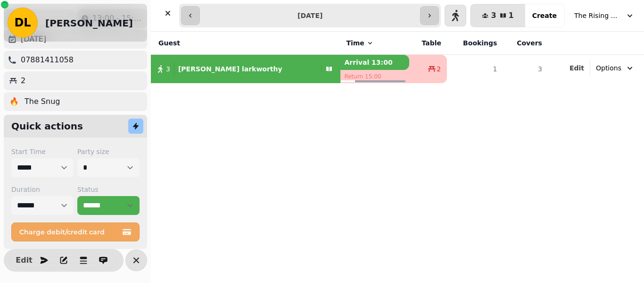 This screenshot has width=644, height=283. I want to click on th: Bookings, so click(475, 43).